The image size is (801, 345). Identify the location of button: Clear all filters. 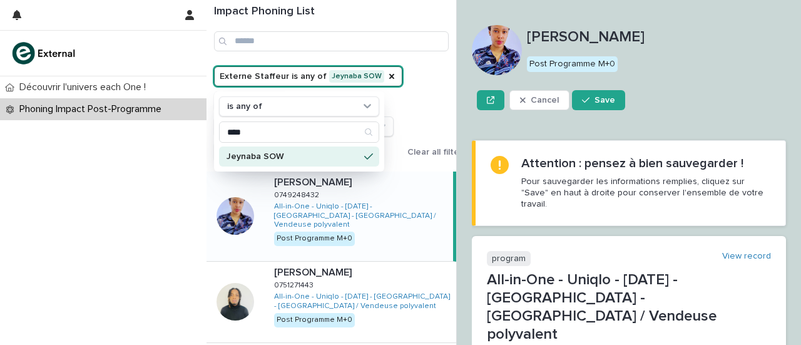
(434, 152).